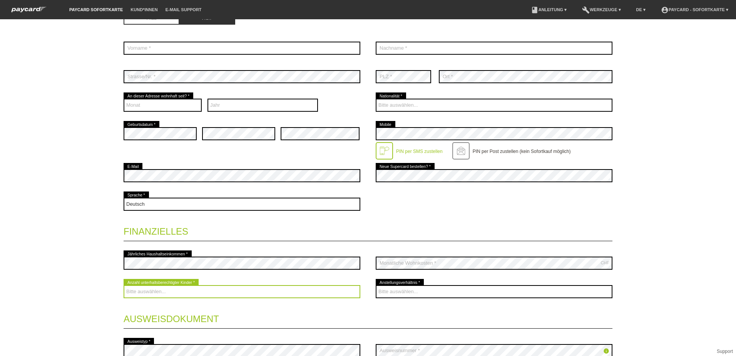  What do you see at coordinates (694, 10) in the screenshot?
I see `a: account_circlepaycard - Sofortkarte ▾` at bounding box center [694, 10].